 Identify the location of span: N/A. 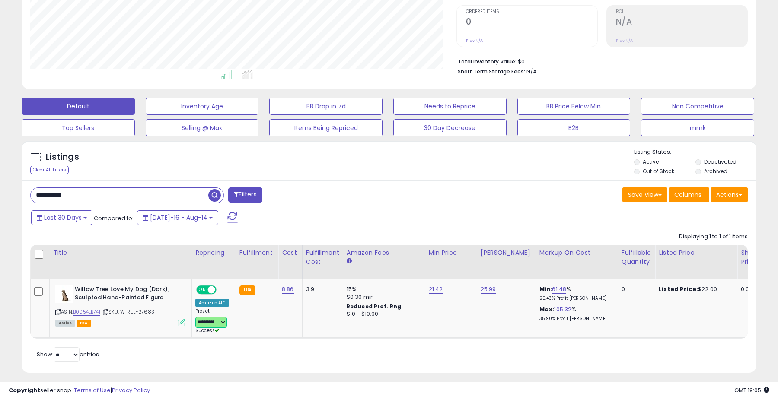
(532, 71).